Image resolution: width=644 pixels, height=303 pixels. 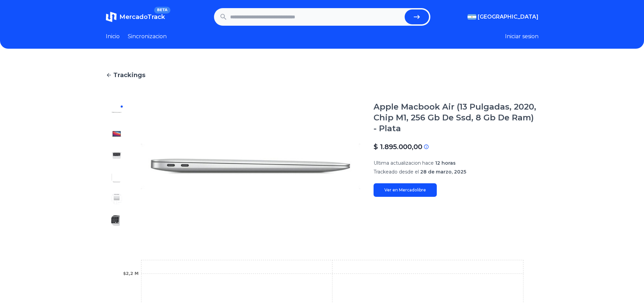 I want to click on span: 28 de marzo, 2025, so click(x=443, y=172).